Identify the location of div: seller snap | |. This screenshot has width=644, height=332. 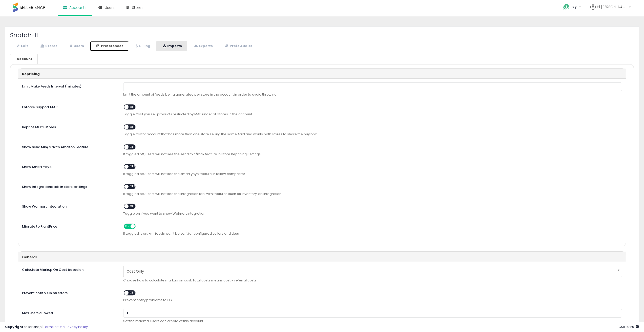
(46, 327).